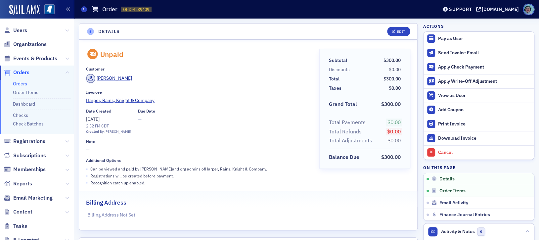 Image resolution: width=539 pixels, height=240 pixels. Describe the element at coordinates (338, 60) in the screenshot. I see `div: Subtotal` at that location.